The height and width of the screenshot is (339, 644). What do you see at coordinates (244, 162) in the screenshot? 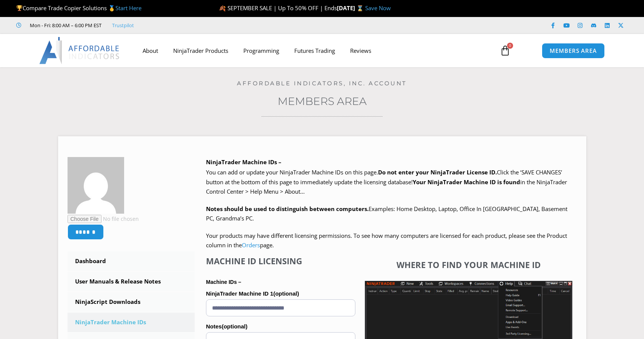
I see `b: NinjaTrader Machine IDs –` at bounding box center [244, 162].